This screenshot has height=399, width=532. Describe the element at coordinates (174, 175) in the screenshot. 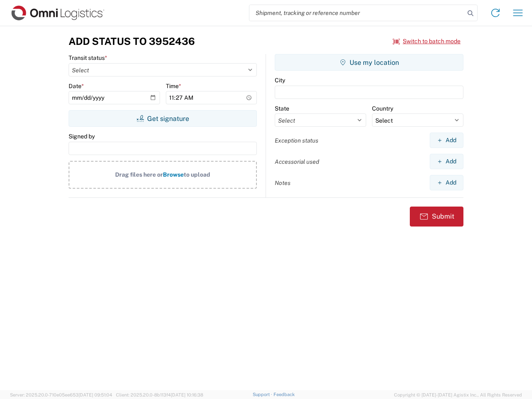

I see `span: Browse` at that location.